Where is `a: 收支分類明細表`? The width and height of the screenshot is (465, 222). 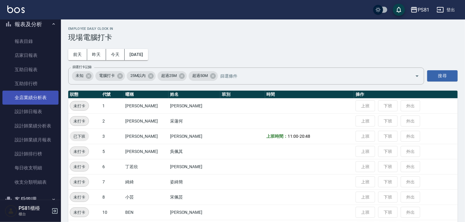 a: 收支分類明細表 is located at coordinates (30, 182).